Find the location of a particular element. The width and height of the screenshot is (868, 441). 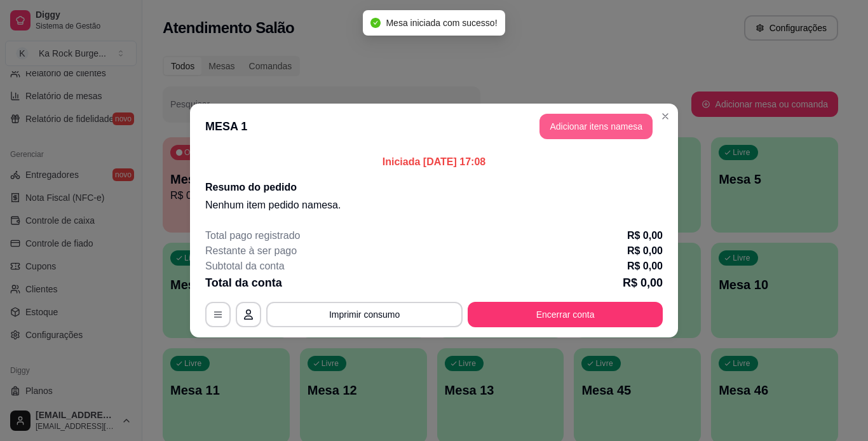

p: Restante à ser pago is located at coordinates (251, 251).